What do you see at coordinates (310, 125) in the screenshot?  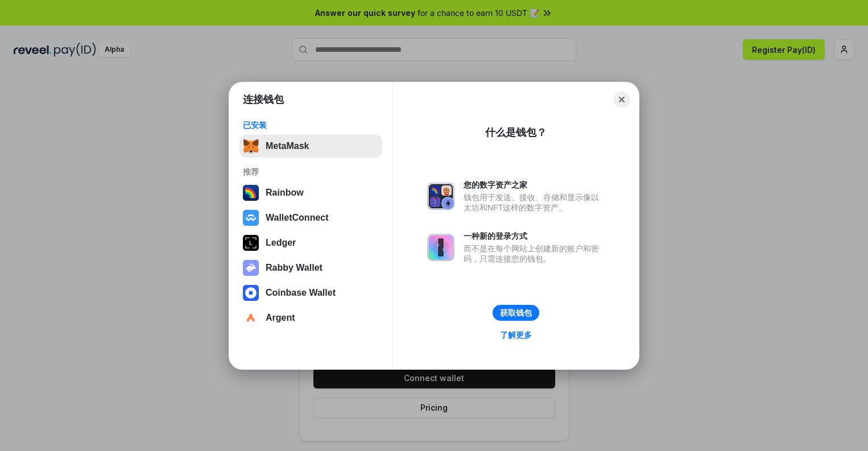 I see `div: 已安装` at bounding box center [310, 125].